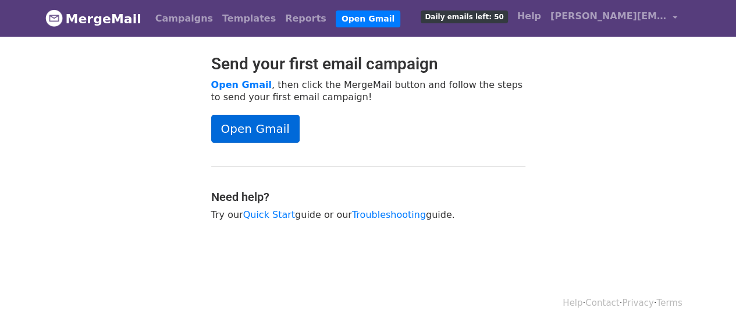 Image resolution: width=736 pixels, height=321 pixels. I want to click on span: Daily emails left: 50, so click(464, 17).